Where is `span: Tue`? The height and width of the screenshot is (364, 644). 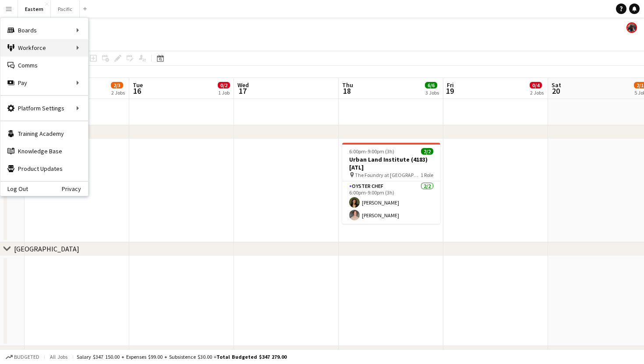 span: Tue is located at coordinates (137, 85).